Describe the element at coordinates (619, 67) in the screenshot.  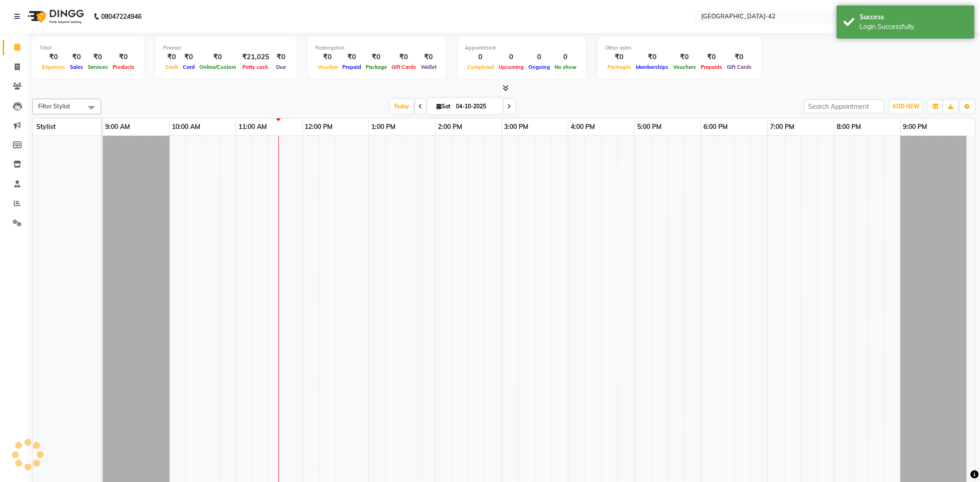
I see `span: Packages` at that location.